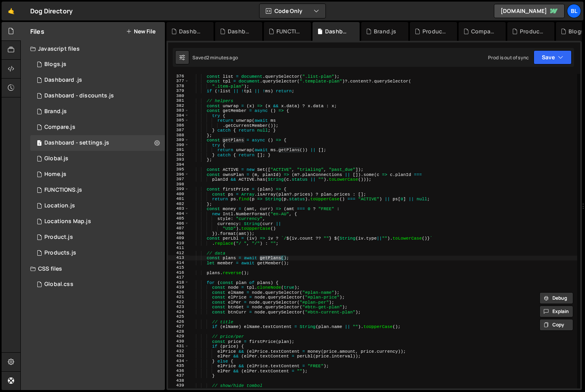 Image resolution: width=585 pixels, height=392 pixels. I want to click on div: 391, so click(178, 149).